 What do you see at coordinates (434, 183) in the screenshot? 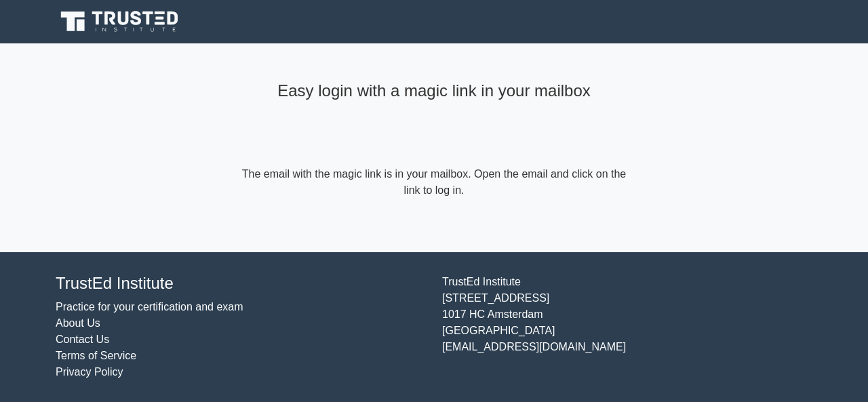
I see `form: The email with the magic link is in your mailbox. Open the email and click on the link to log in.` at bounding box center [434, 183].